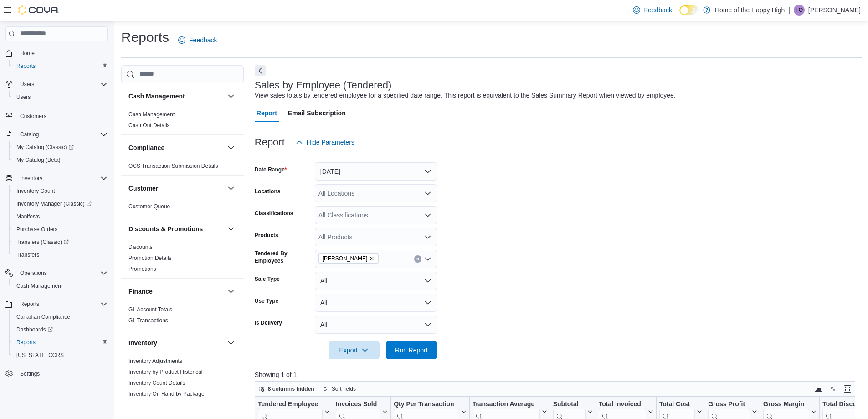 The width and height of the screenshot is (868, 419). I want to click on h3: Discounts & Promotions, so click(165, 229).